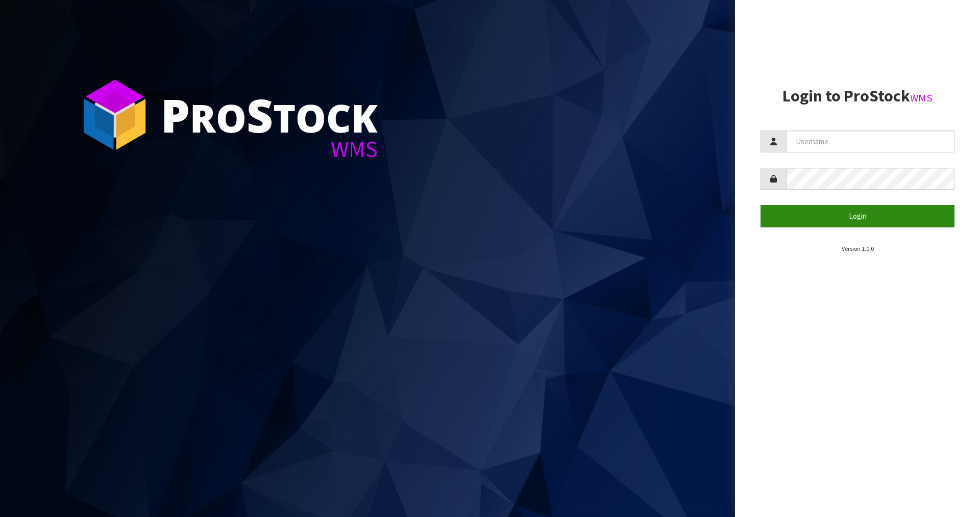 The width and height of the screenshot is (980, 517). What do you see at coordinates (857, 96) in the screenshot?
I see `h2: Login to ProStock` at bounding box center [857, 96].